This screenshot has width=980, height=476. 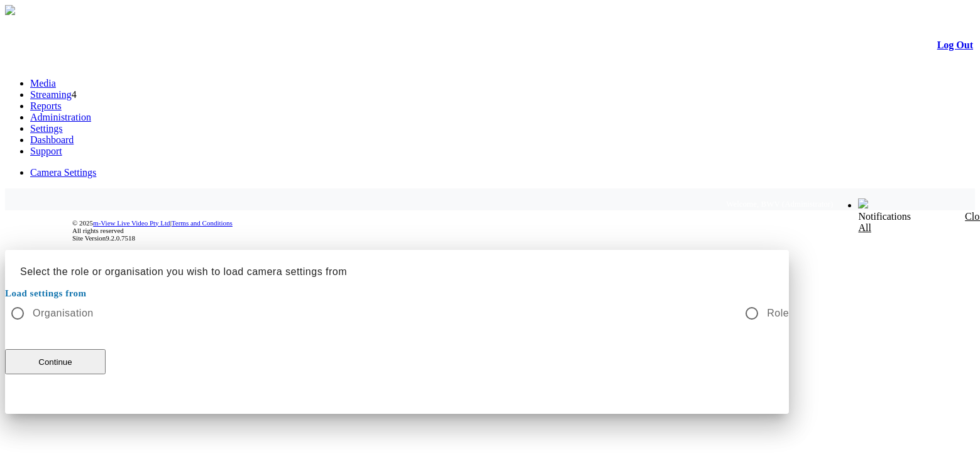 I want to click on a: Terms and Conditions, so click(x=202, y=223).